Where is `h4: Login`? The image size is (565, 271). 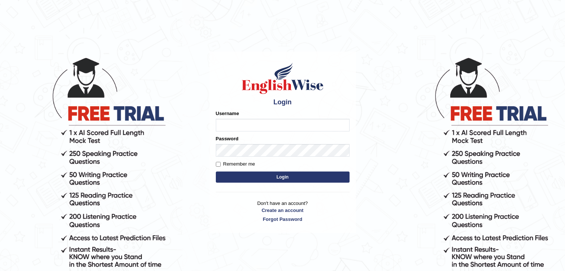 h4: Login is located at coordinates (283, 103).